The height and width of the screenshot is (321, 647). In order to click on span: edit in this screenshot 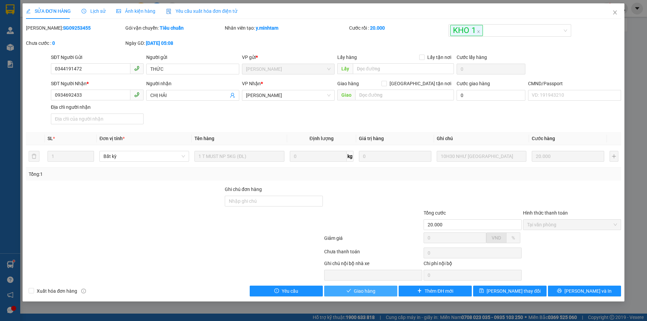, I will do `click(28, 11)`.